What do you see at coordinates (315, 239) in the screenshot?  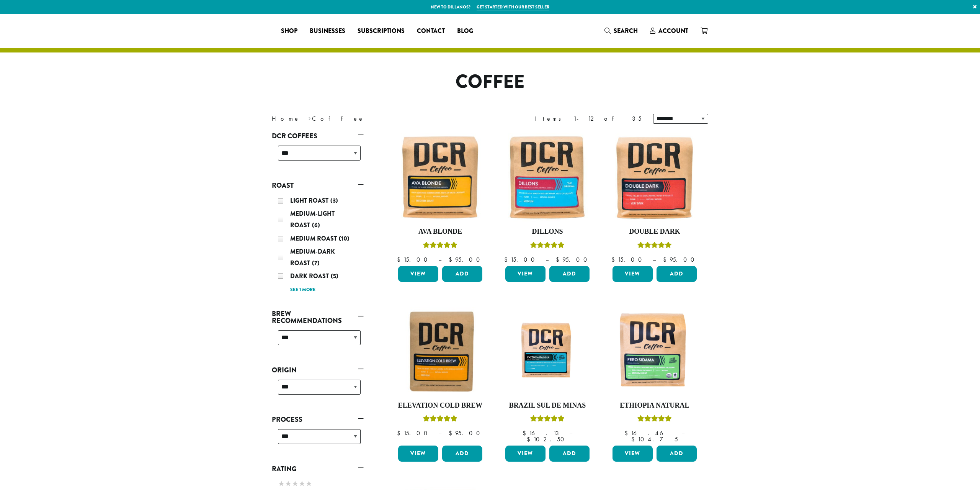 I see `span: Medium Roast` at bounding box center [315, 239].